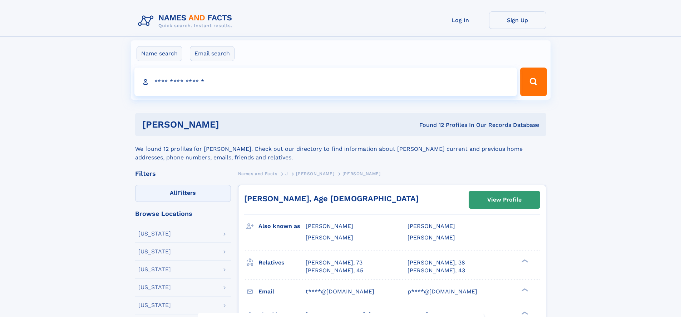 This screenshot has width=681, height=317. What do you see at coordinates (183, 193) in the screenshot?
I see `label: Filters` at bounding box center [183, 193].